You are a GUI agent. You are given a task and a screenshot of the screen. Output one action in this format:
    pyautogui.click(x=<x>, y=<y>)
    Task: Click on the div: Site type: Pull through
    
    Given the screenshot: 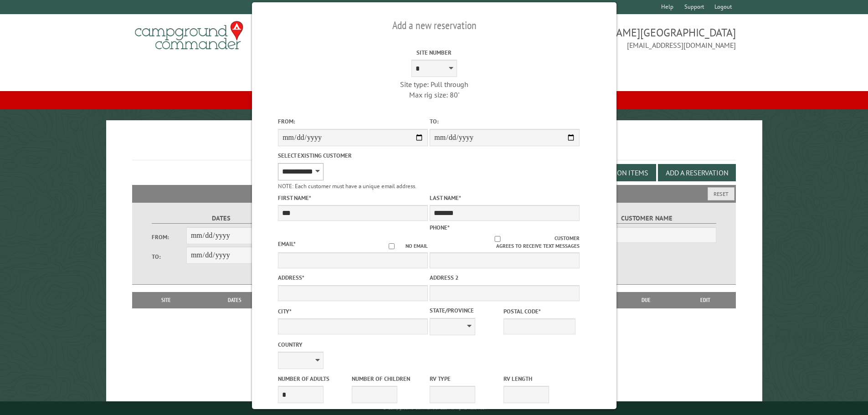 What is the action you would take?
    pyautogui.click(x=434, y=84)
    